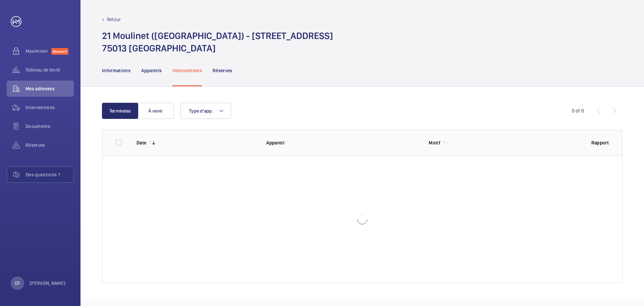 This screenshot has width=644, height=306. I want to click on font: Informations, so click(116, 70).